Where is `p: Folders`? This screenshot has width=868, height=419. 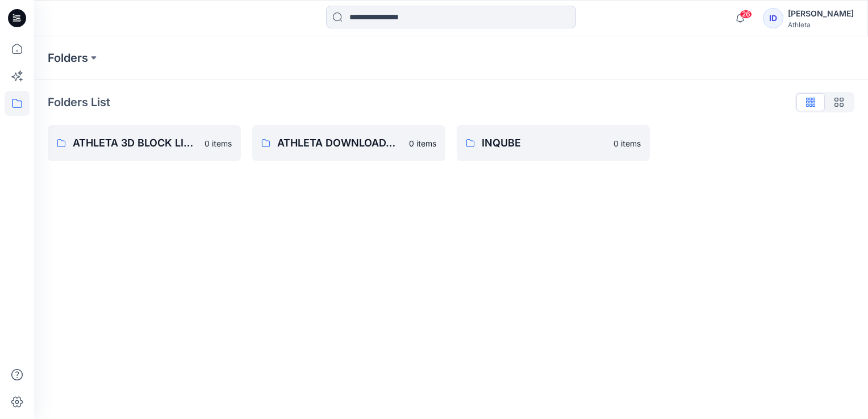
p: Folders is located at coordinates (68, 58).